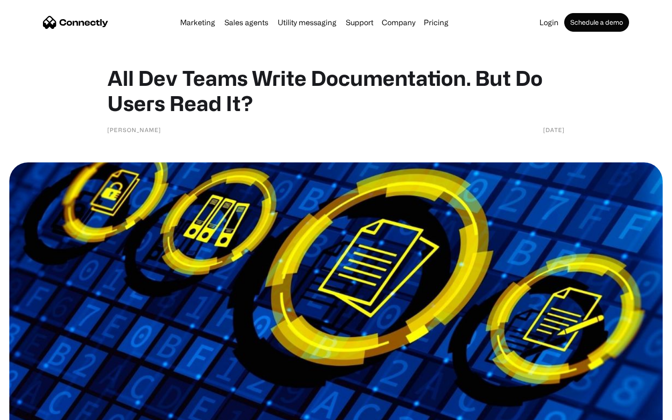 The image size is (672, 420). Describe the element at coordinates (436, 22) in the screenshot. I see `a: Pricing` at that location.